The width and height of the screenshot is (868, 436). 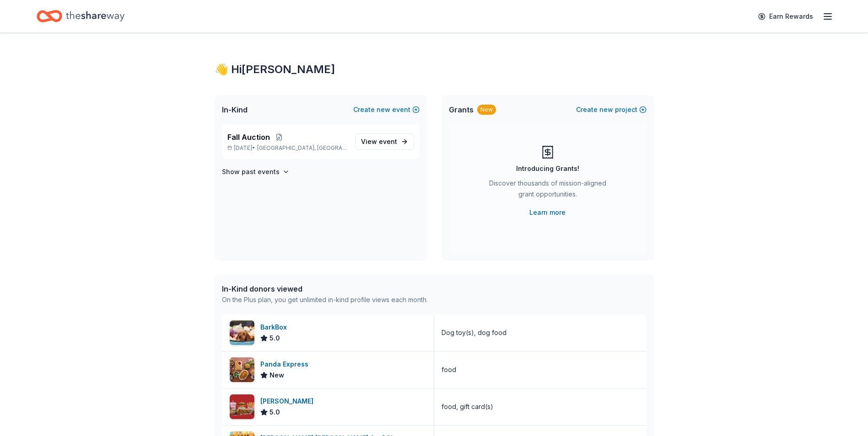 What do you see at coordinates (242, 333) in the screenshot?
I see `img: Image for BarkBox` at bounding box center [242, 333].